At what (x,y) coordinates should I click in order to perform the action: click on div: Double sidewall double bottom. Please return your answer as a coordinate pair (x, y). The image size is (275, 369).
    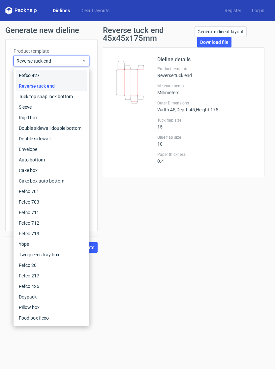
    Looking at the image, I should click on (51, 128).